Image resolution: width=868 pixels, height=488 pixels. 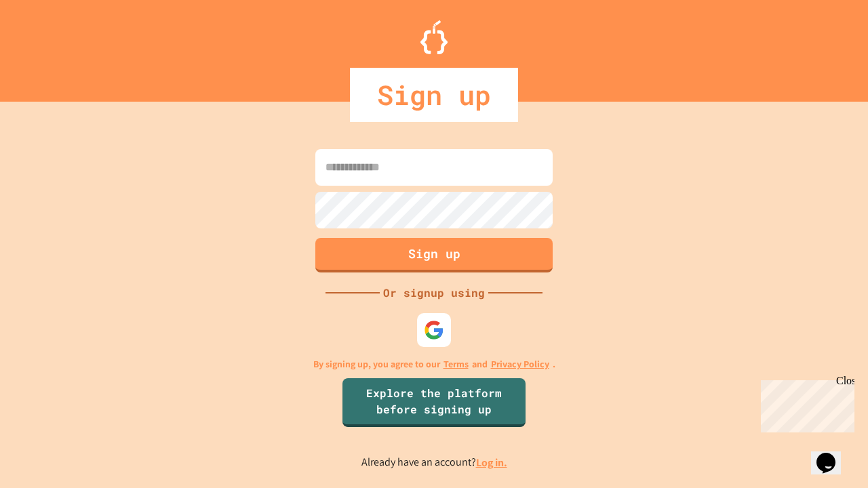 I want to click on a: Explore the platform before signing up, so click(x=434, y=402).